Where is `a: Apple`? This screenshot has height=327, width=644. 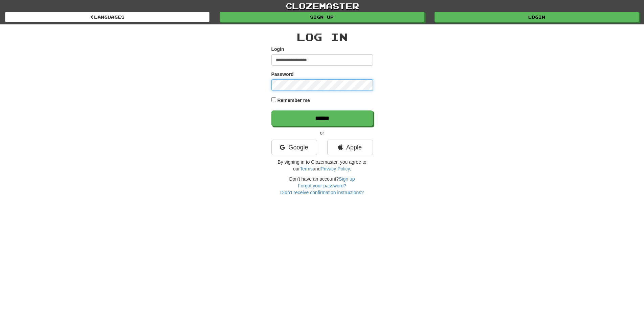 a: Apple is located at coordinates (350, 147).